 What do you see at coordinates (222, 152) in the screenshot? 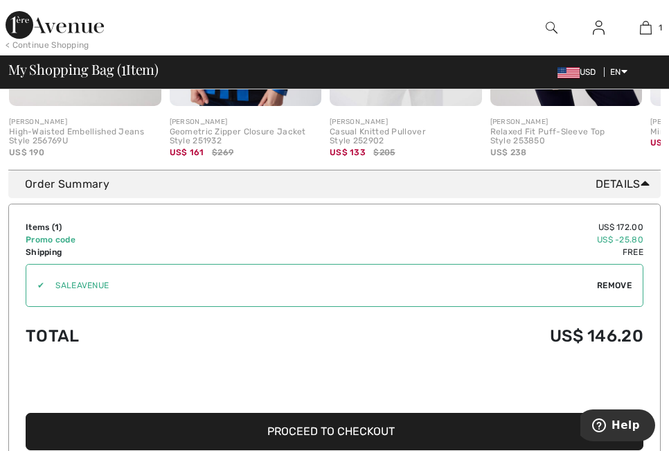
I see `span: $269` at bounding box center [222, 152].